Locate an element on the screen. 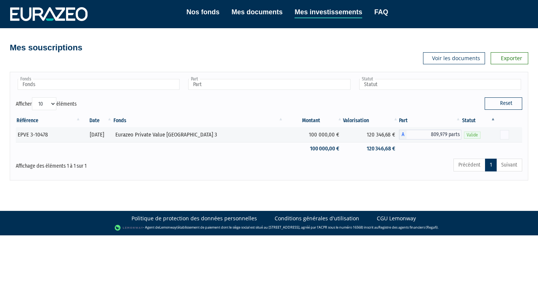 The height and width of the screenshot is (291, 538). th: Statut : activer pour trier la colonne par ordre d&eacute;croissant is located at coordinates (478, 121).